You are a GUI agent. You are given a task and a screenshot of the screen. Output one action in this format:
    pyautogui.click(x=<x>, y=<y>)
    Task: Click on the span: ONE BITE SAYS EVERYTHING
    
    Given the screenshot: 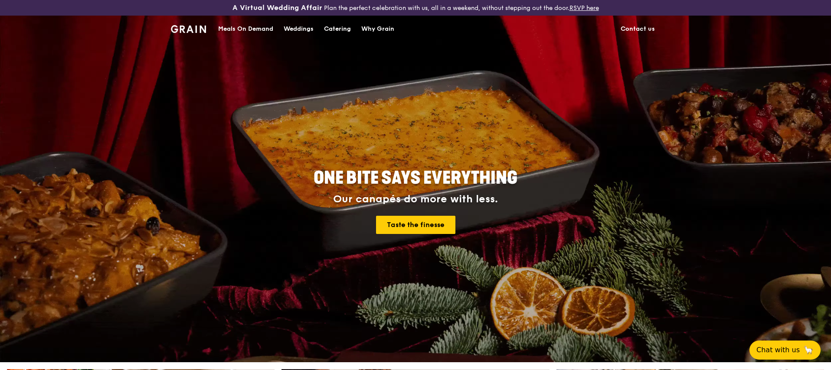 What is the action you would take?
    pyautogui.click(x=415, y=178)
    